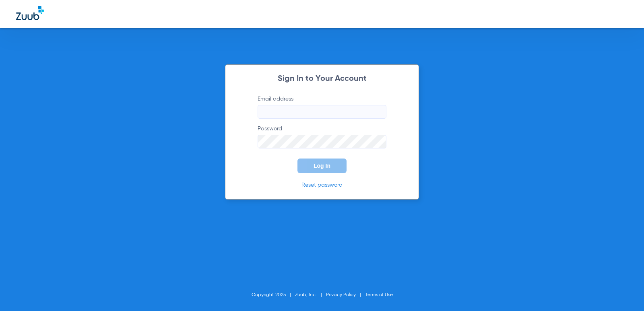 The width and height of the screenshot is (644, 311). Describe the element at coordinates (322, 185) in the screenshot. I see `a: Reset password` at that location.